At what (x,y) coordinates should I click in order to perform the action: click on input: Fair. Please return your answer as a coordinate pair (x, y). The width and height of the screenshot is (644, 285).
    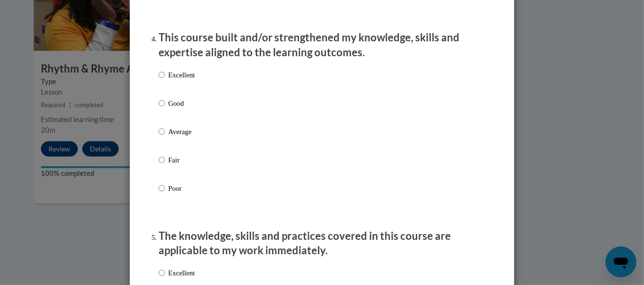
    Looking at the image, I should click on (162, 160).